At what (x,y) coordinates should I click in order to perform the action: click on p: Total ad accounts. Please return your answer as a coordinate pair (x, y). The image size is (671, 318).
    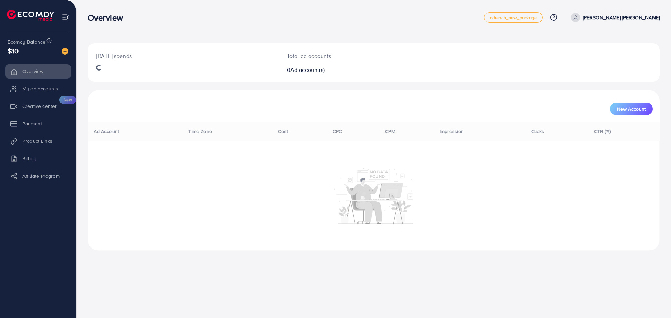
    Looking at the image, I should click on (350, 56).